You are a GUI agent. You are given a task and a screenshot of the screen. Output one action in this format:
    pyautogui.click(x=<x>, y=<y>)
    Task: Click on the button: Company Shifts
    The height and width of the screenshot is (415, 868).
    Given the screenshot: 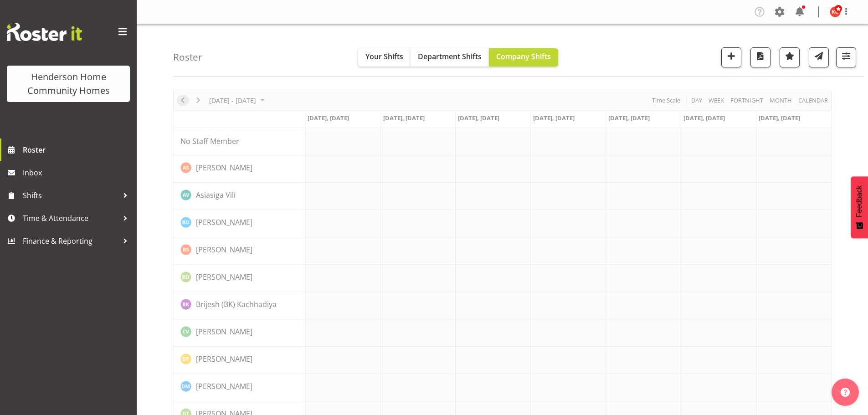 What is the action you would take?
    pyautogui.click(x=524, y=57)
    